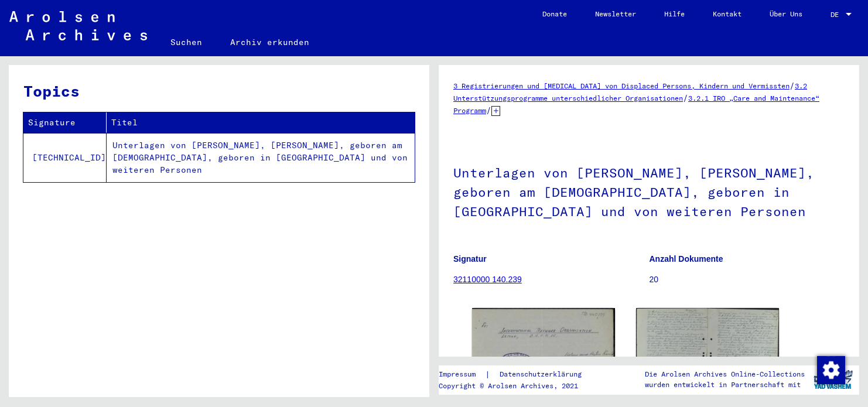 The image size is (868, 407). I want to click on p: Die Arolsen Archives Online-Collections, so click(725, 374).